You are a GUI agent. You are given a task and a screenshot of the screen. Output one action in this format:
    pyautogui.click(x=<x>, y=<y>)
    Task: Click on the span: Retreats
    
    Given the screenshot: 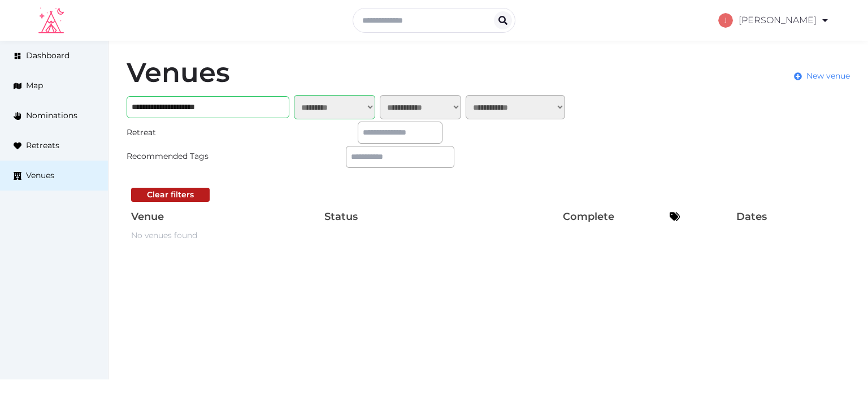 What is the action you would take?
    pyautogui.click(x=42, y=145)
    